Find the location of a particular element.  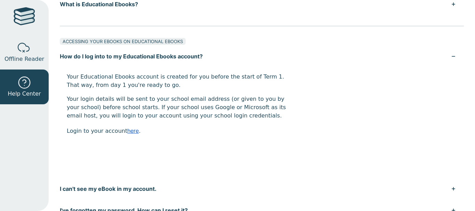

span: Offline Reader is located at coordinates (24, 59).